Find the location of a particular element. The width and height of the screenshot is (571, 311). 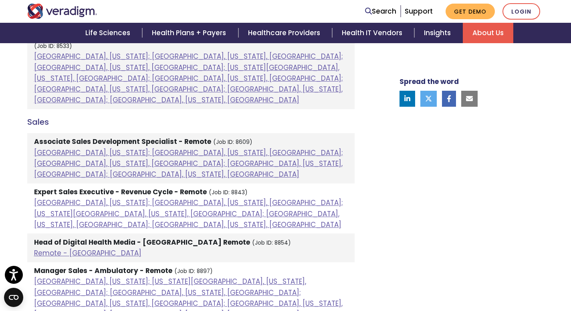

a: Health Plans + Payers is located at coordinates (190, 33).